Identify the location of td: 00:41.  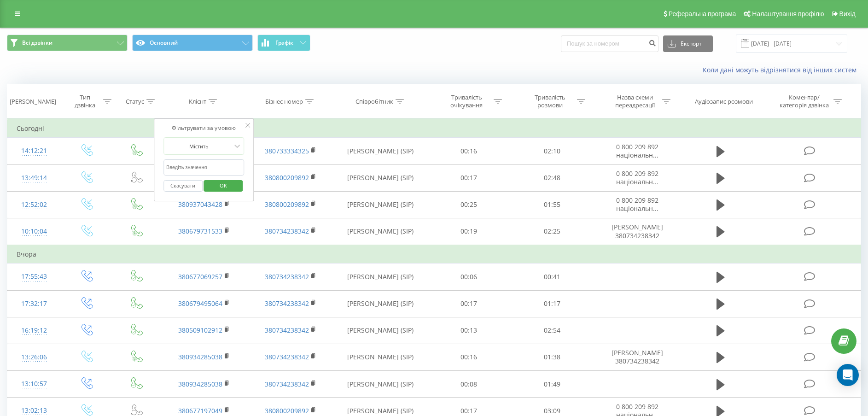
(553, 277).